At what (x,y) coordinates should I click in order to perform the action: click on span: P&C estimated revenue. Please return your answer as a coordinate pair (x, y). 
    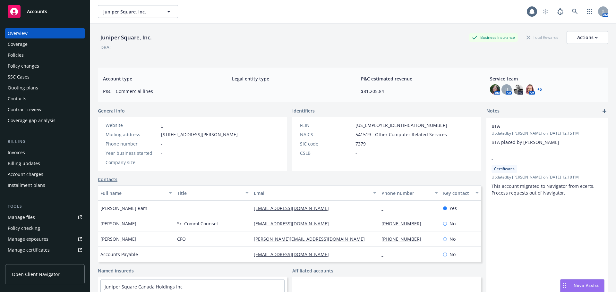
    Looking at the image, I should click on (417, 79).